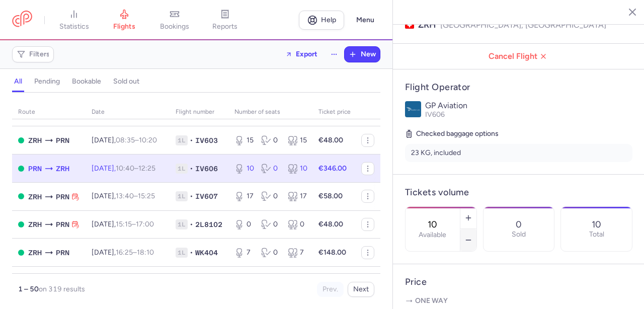 This screenshot has width=644, height=309. I want to click on span: flights, so click(124, 26).